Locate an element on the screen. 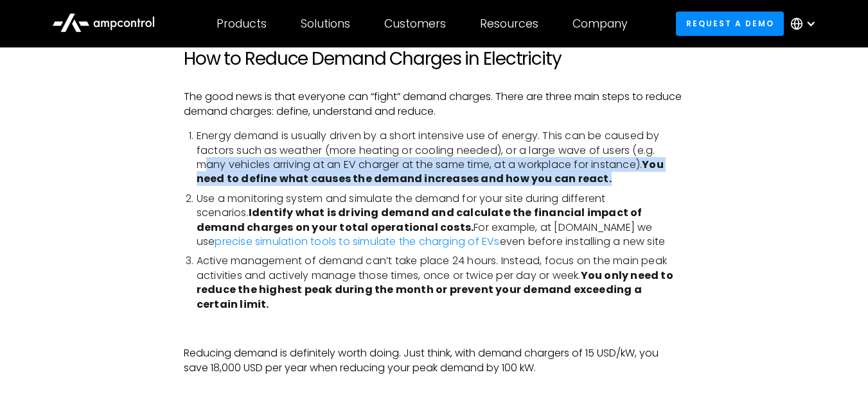  a: Request a demo is located at coordinates (730, 23).